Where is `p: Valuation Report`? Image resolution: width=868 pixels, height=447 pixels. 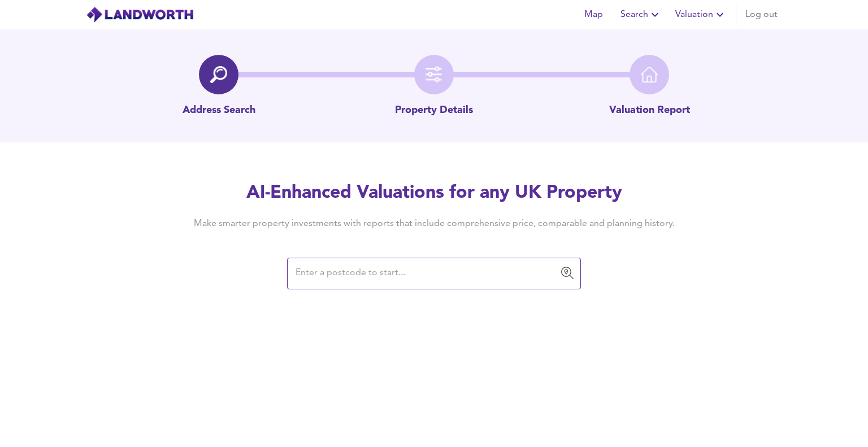 p: Valuation Report is located at coordinates (649, 111).